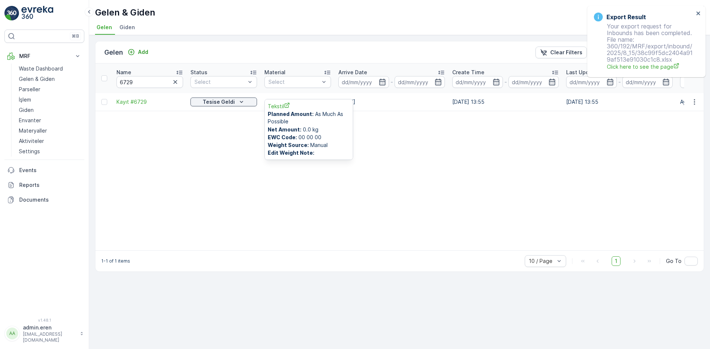 The height and width of the screenshot is (349, 710). Describe the element at coordinates (30, 89) in the screenshot. I see `p: Parseller` at that location.